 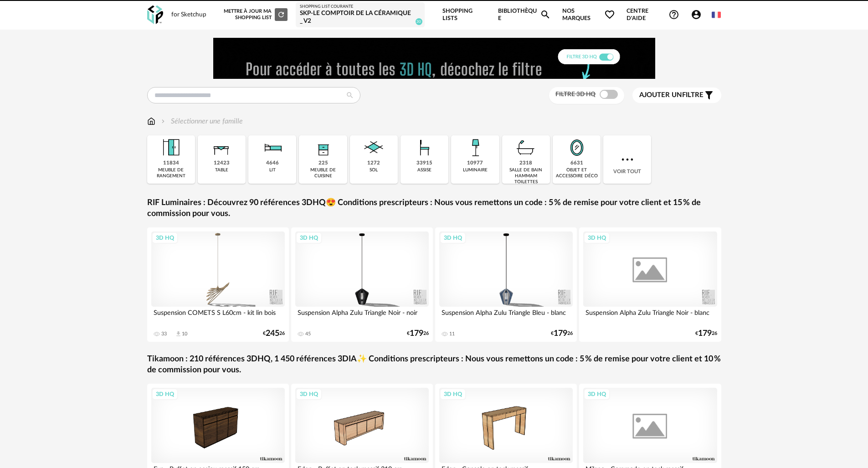 I want to click on div: 11, so click(x=452, y=334).